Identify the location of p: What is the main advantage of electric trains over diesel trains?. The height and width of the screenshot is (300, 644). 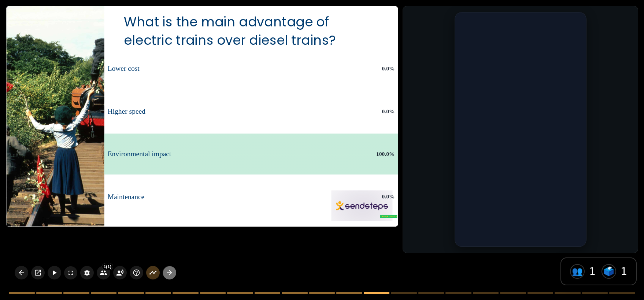
(251, 31).